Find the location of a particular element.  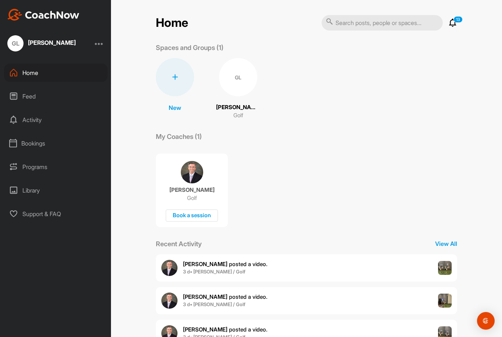

div: Support & FAQ is located at coordinates (56, 214).